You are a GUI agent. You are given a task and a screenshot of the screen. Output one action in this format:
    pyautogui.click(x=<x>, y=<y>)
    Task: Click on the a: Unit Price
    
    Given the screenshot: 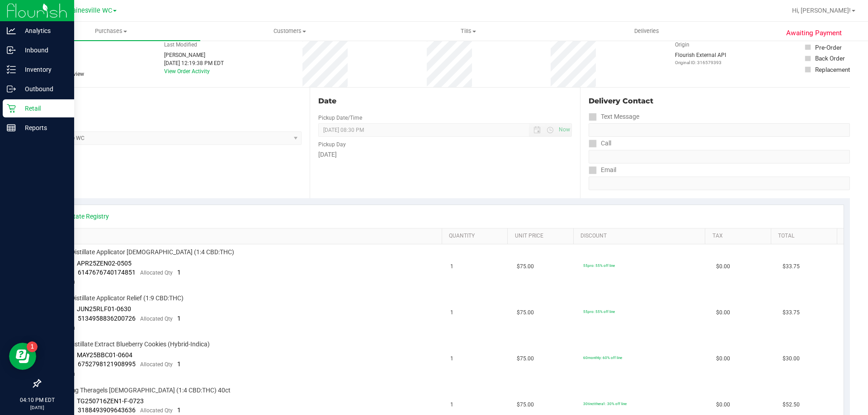 What is the action you would take?
    pyautogui.click(x=542, y=236)
    